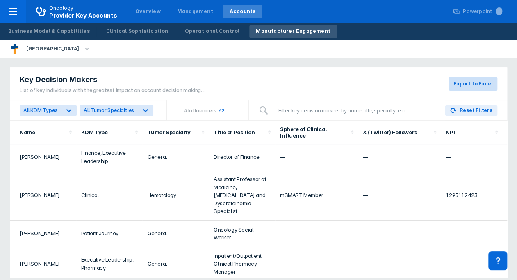  I want to click on td: 1295112423, so click(474, 195).